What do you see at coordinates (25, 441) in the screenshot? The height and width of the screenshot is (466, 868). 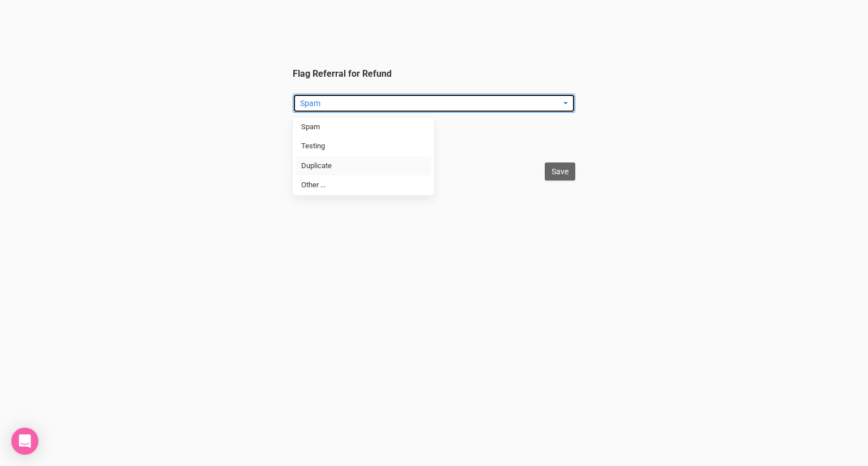 I see `div: Open Intercom Messenger` at bounding box center [25, 441].